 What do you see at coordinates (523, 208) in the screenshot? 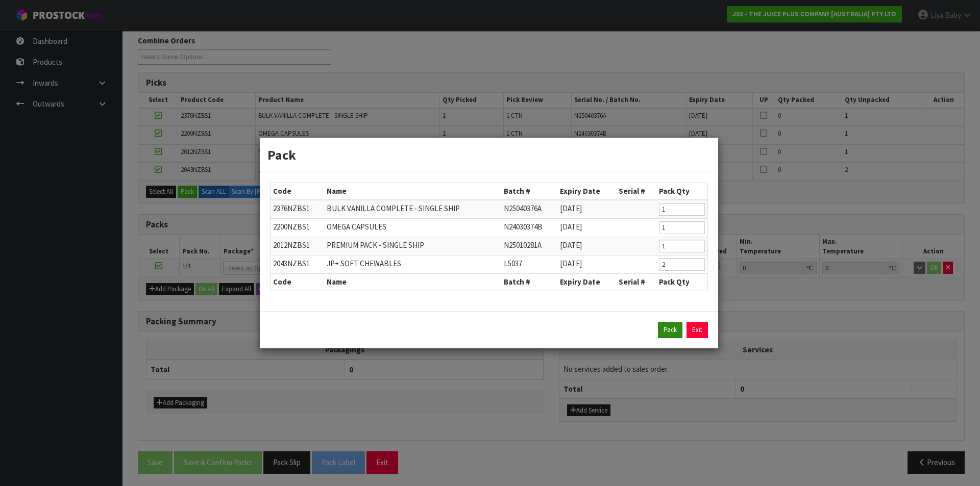
I see `span: N25040376A` at bounding box center [523, 208].